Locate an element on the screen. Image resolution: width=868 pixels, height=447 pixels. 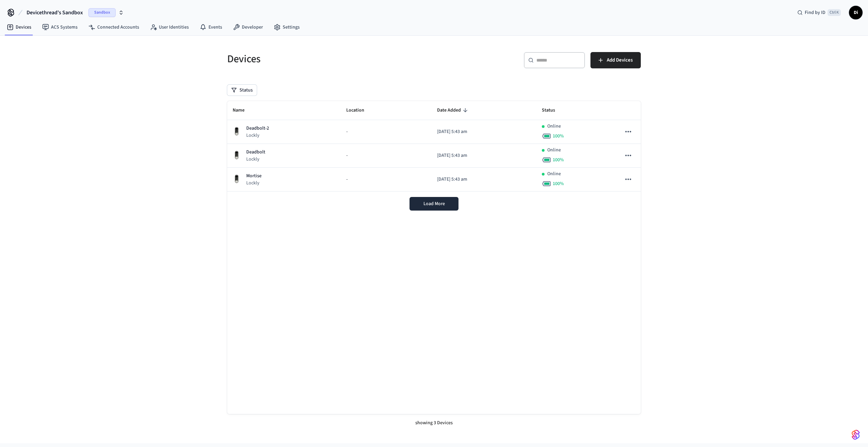
span: Sandbox is located at coordinates (102, 12).